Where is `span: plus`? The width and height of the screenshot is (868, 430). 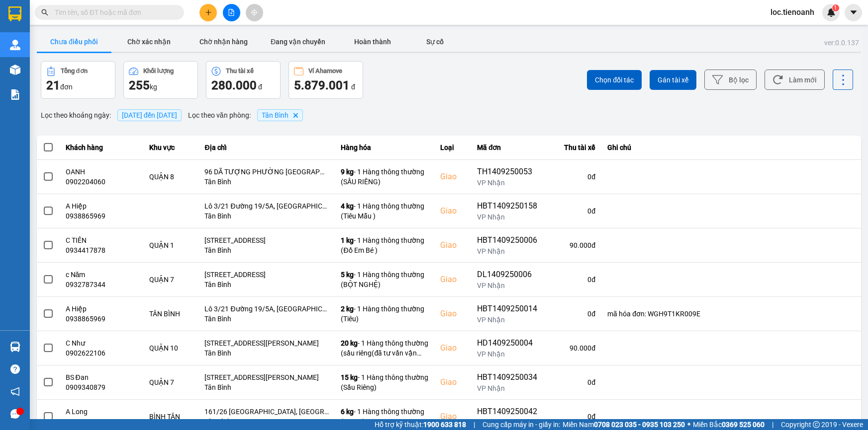 span: plus is located at coordinates (208, 12).